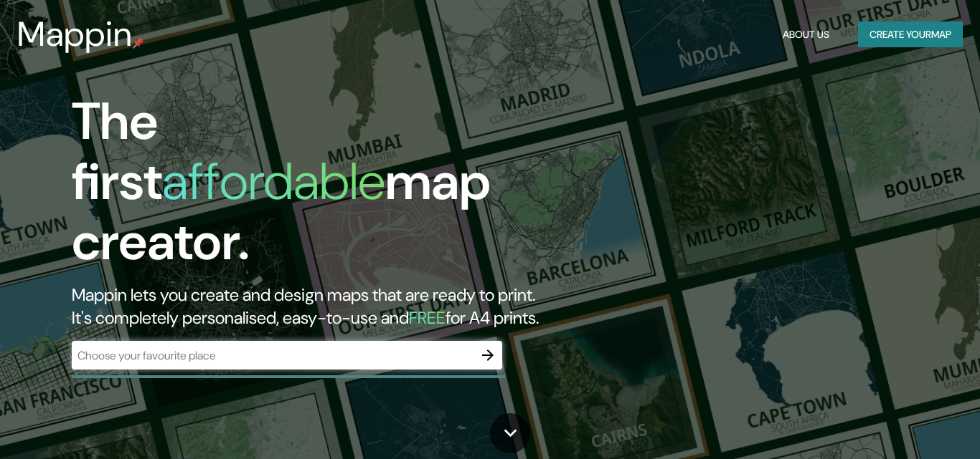 Image resolution: width=980 pixels, height=459 pixels. I want to click on img: mappin-pin, so click(138, 43).